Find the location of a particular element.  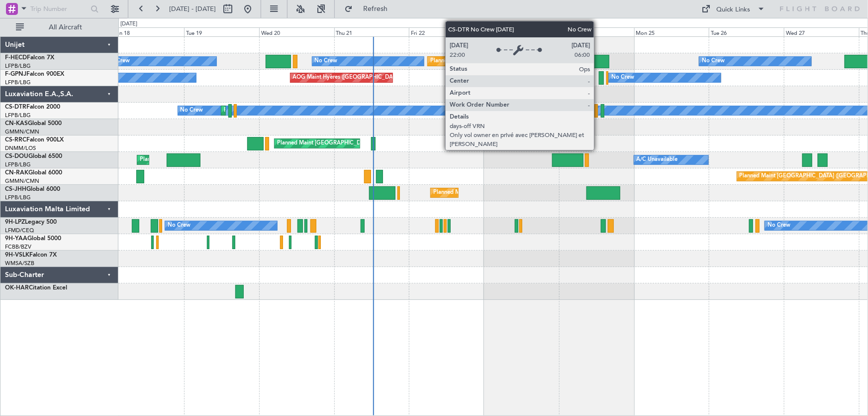

a: CN-KASGlobal 5000 is located at coordinates (33, 123).